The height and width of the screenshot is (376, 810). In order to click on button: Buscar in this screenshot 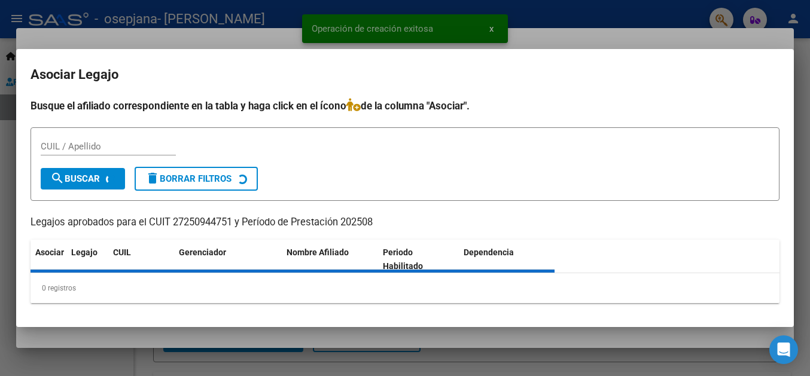, I will do `click(83, 179)`.